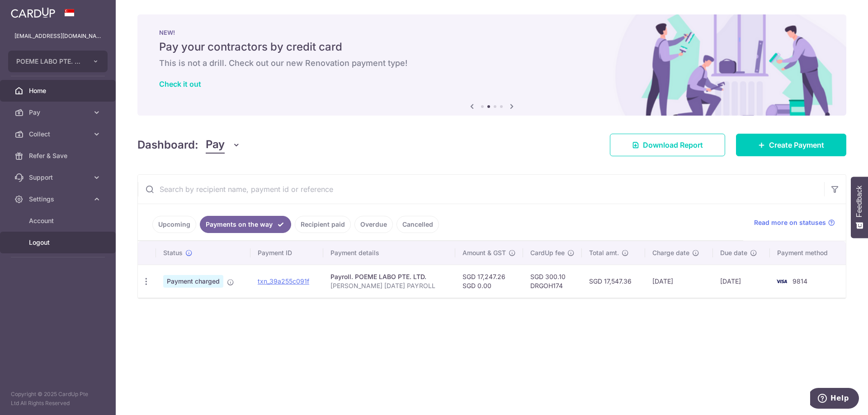  What do you see at coordinates (489, 281) in the screenshot?
I see `td: SGD 17,247.26 SGD 0.00` at bounding box center [489, 281].